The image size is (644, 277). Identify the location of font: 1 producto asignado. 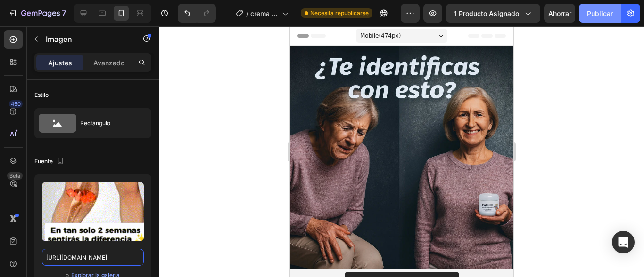
(486, 13).